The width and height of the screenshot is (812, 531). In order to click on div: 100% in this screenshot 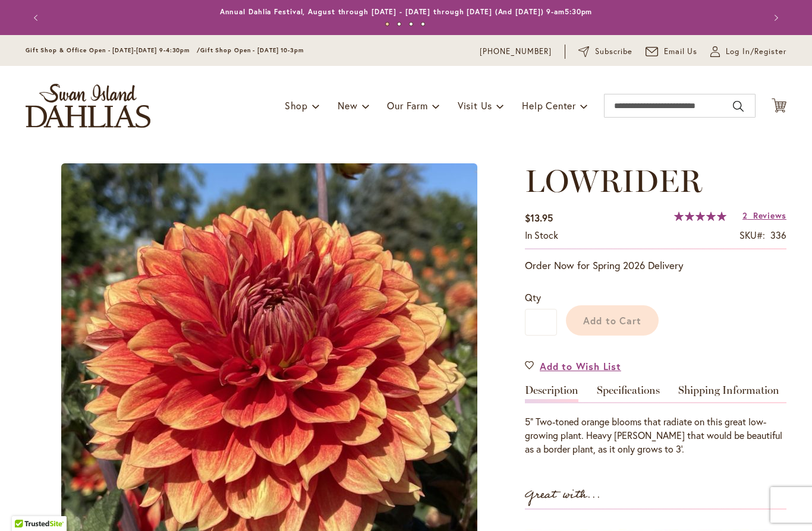, I will do `click(700, 217)`.